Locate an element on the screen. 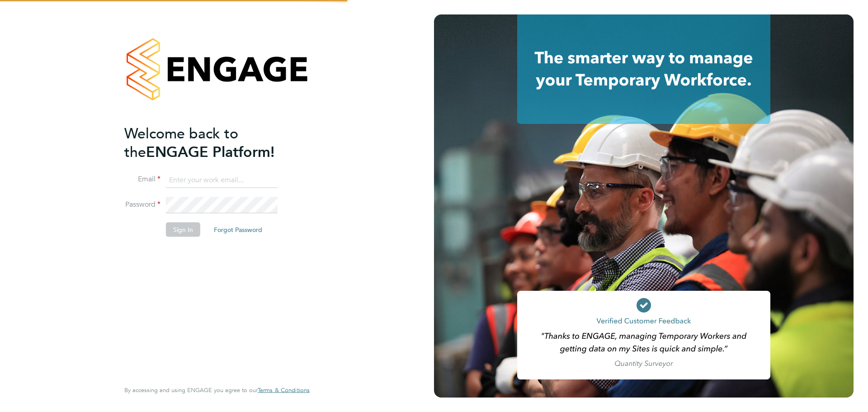 The image size is (868, 412). h2: ENGAGE Platform! is located at coordinates (212, 143).